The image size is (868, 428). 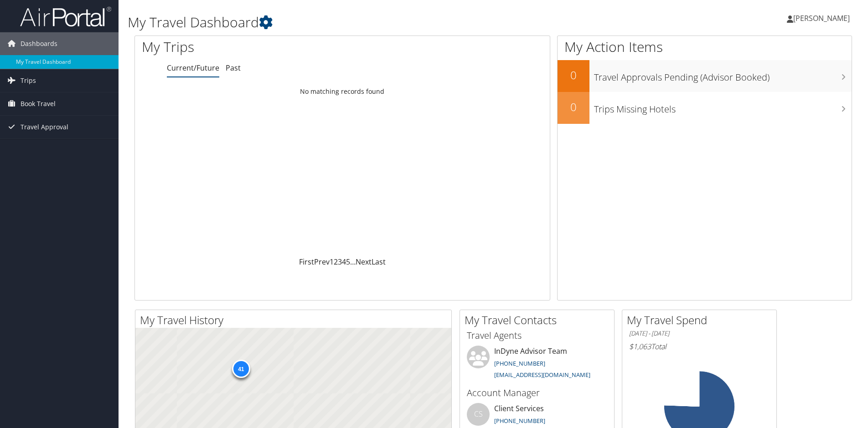 What do you see at coordinates (640, 347) in the screenshot?
I see `span: $1,063` at bounding box center [640, 347].